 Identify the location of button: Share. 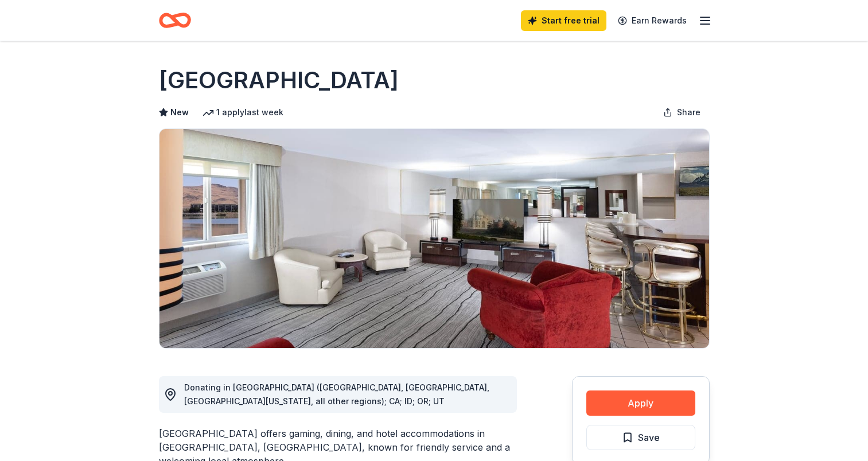
(682, 113).